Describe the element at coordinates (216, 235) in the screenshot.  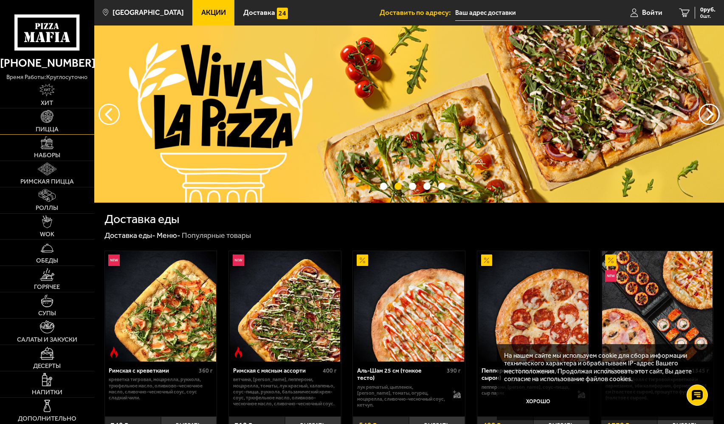
I see `div: Популярные товары` at that location.